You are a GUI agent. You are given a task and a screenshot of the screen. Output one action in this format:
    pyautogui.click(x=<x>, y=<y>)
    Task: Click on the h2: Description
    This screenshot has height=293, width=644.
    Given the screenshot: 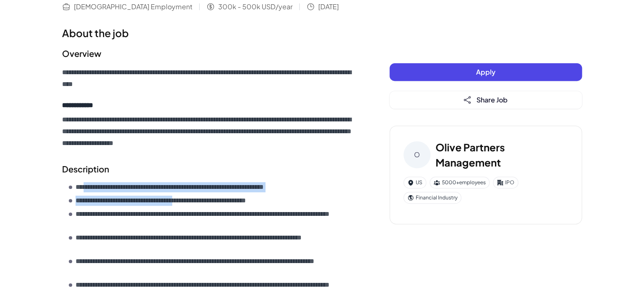 What is the action you would take?
    pyautogui.click(x=209, y=169)
    